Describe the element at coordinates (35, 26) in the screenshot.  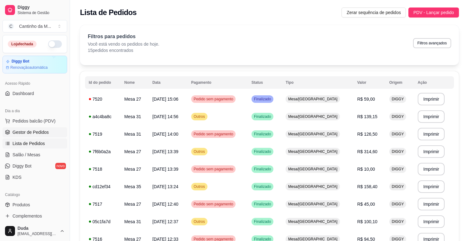
I see `button: Select a team` at that location.